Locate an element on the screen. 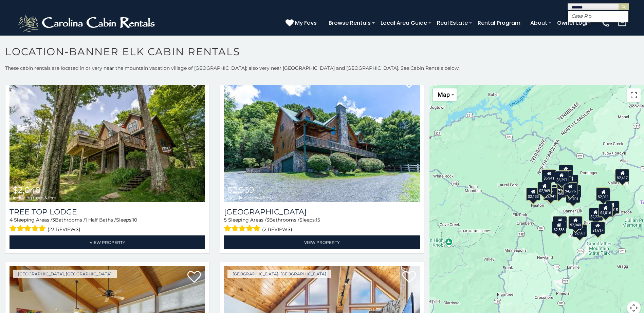 The width and height of the screenshot is (644, 313). div: $2,133 is located at coordinates (534, 194).